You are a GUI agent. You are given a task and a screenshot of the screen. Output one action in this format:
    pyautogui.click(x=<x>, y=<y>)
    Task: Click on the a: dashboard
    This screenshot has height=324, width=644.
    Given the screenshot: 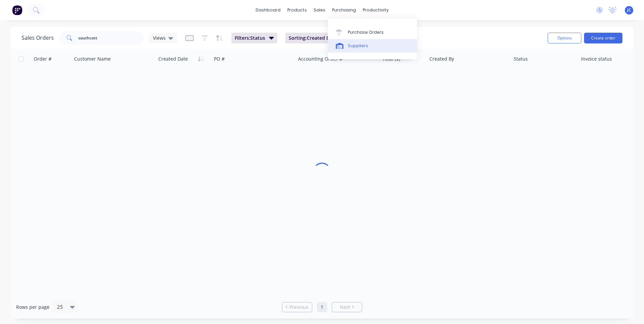 What is the action you would take?
    pyautogui.click(x=268, y=10)
    